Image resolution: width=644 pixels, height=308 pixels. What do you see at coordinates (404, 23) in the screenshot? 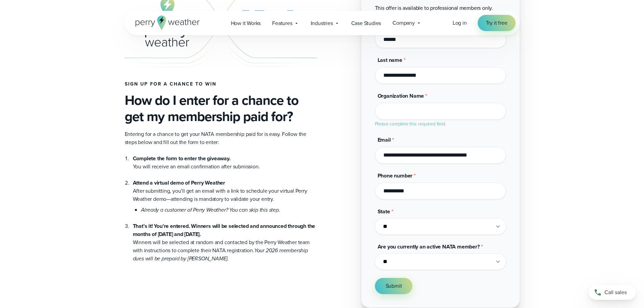
I see `span: Company` at bounding box center [404, 23].